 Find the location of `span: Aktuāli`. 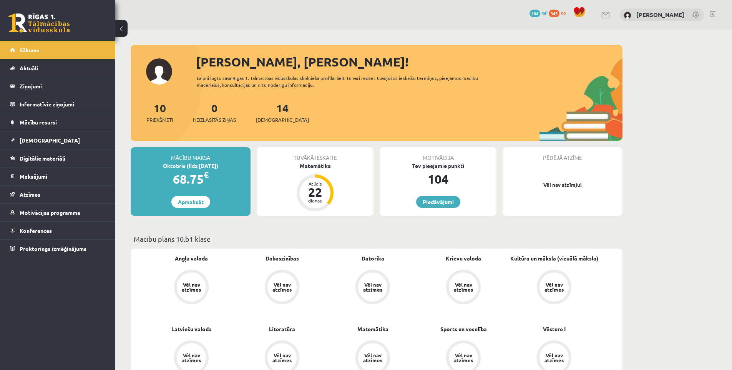

span: Aktuāli is located at coordinates (29, 68).